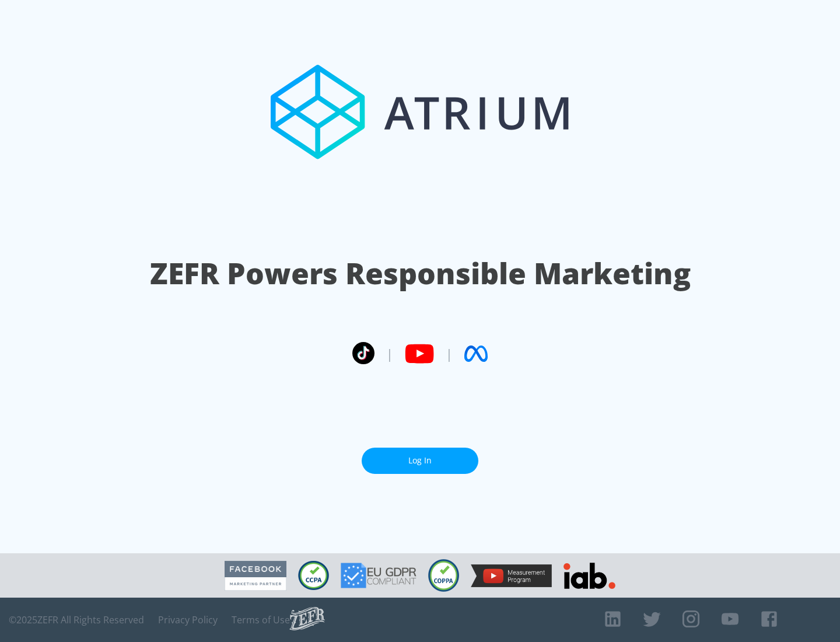  I want to click on a: Log In, so click(420, 461).